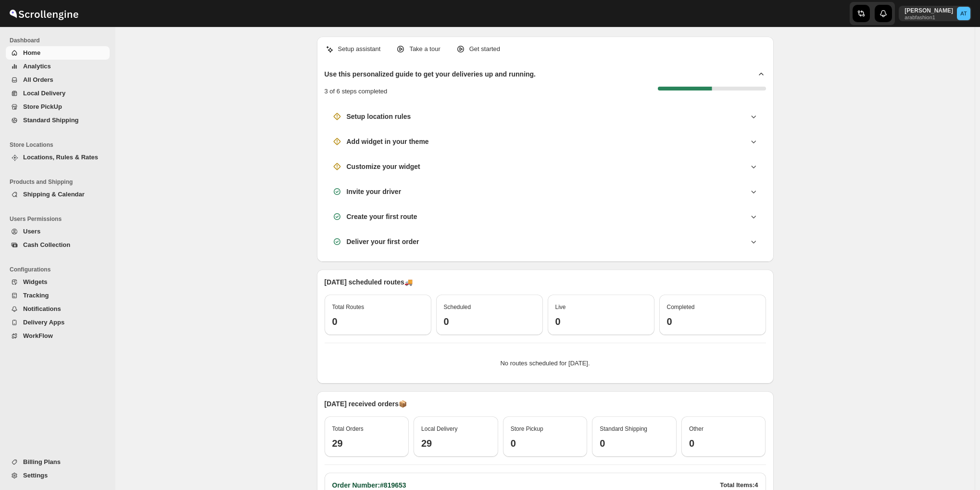 The width and height of the screenshot is (980, 490). I want to click on span: Products and Shipping, so click(60, 182).